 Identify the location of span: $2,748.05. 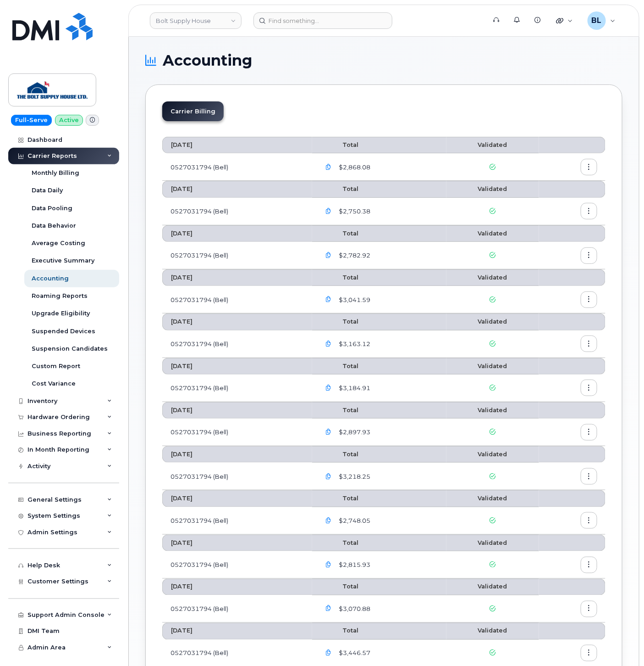
(353, 520).